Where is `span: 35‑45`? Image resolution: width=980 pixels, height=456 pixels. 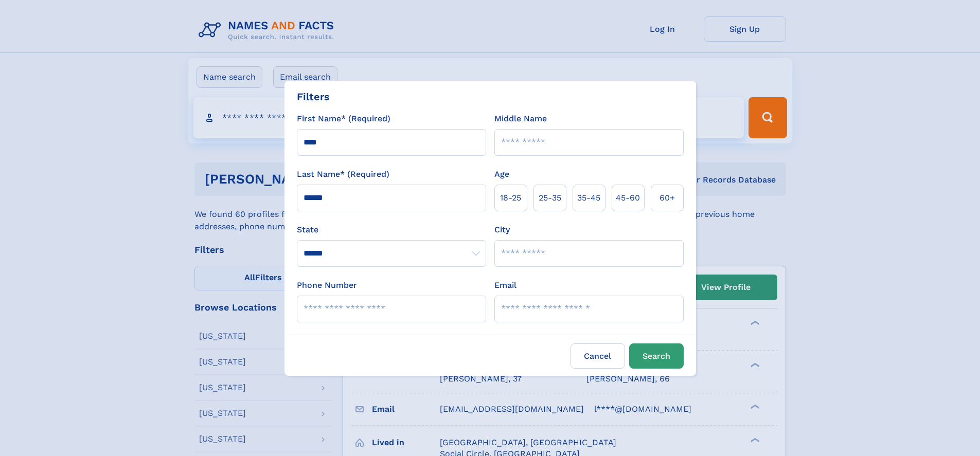
span: 35‑45 is located at coordinates (588, 198).